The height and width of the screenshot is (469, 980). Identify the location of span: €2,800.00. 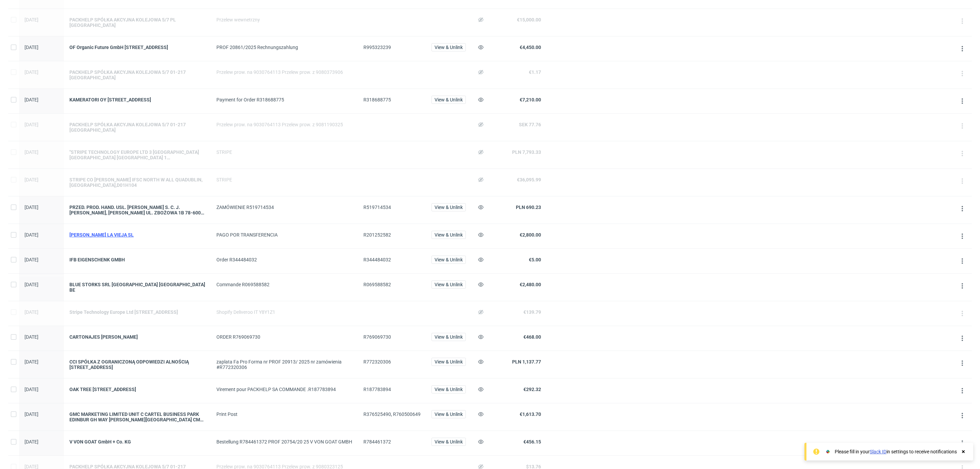
(530, 234).